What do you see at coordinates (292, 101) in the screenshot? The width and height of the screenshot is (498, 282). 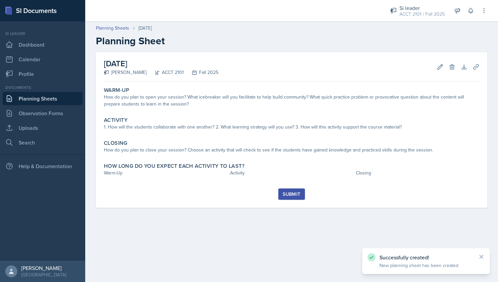 I see `div: How do you plan to open your session? What icebreaker will you facilitate to help build community...` at bounding box center [292, 101].